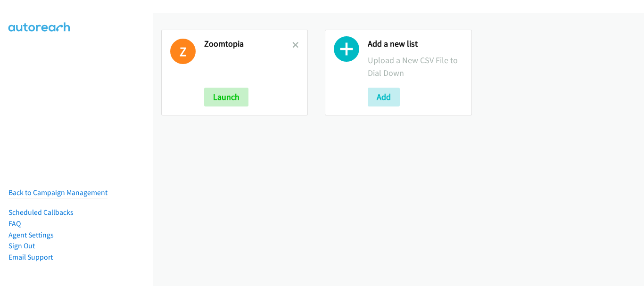 This screenshot has height=286, width=644. I want to click on h1: Z, so click(183, 52).